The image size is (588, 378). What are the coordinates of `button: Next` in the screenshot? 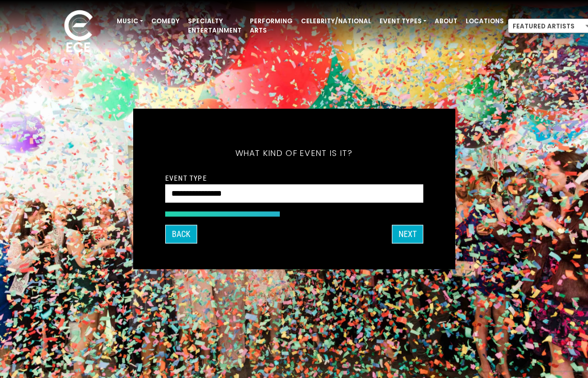 It's located at (408, 234).